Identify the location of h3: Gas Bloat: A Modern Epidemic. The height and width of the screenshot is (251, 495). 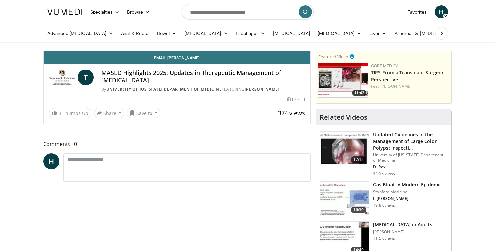
(407, 185).